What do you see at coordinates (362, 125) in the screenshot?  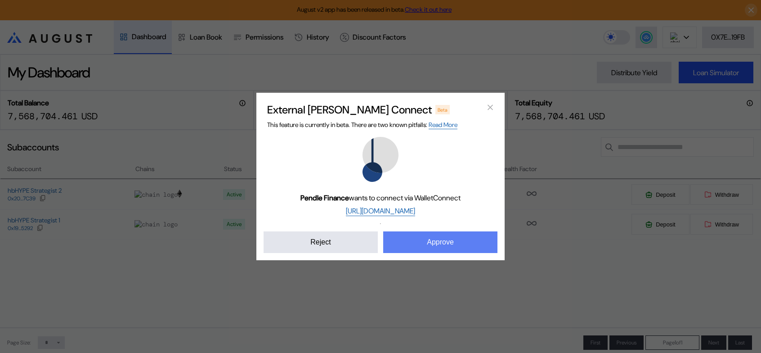 I see `span: This feature is currently in beta. There are two known pitfalls:` at bounding box center [362, 125].